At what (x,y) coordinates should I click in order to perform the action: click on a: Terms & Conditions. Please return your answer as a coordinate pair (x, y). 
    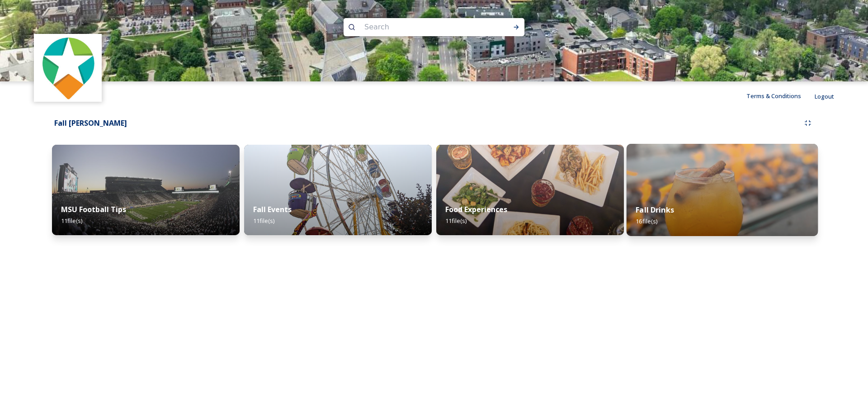
    Looking at the image, I should click on (780, 96).